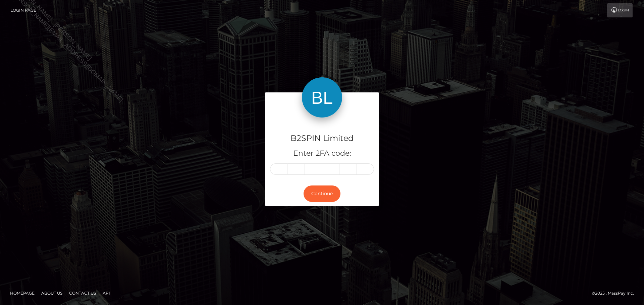  Describe the element at coordinates (620, 10) in the screenshot. I see `a: Login` at that location.